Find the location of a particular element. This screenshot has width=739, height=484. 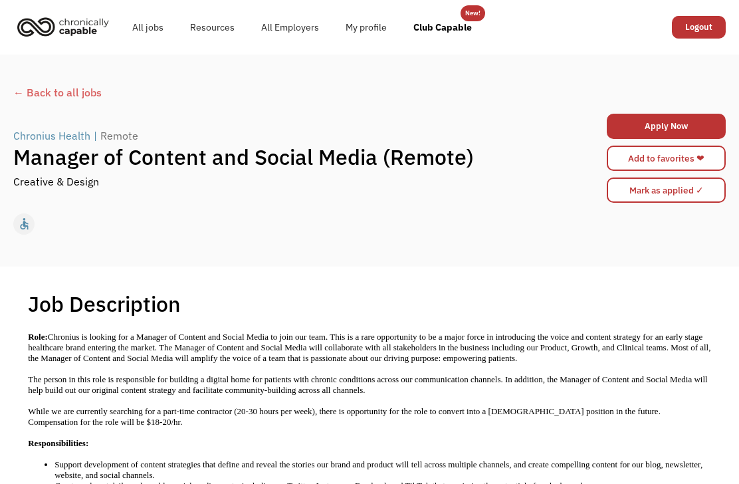

a: My profile is located at coordinates (366, 27).